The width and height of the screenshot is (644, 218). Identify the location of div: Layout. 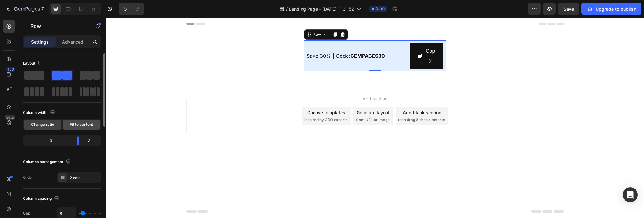
(34, 63).